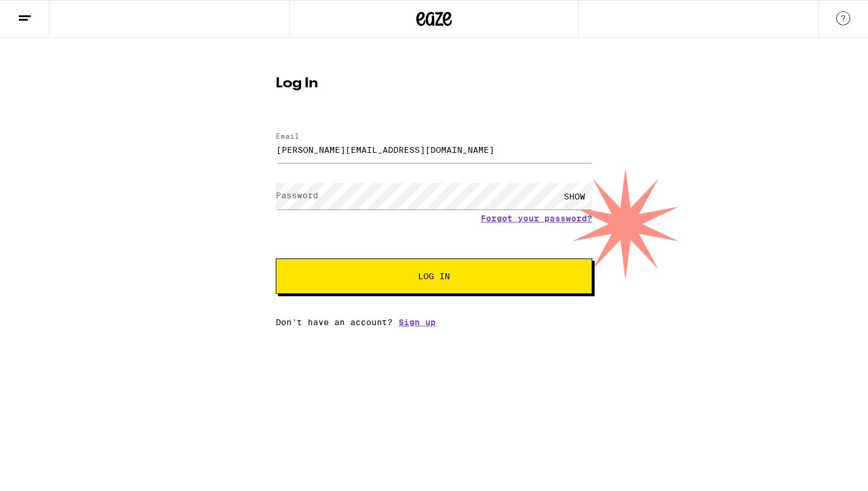  I want to click on label: Email, so click(288, 135).